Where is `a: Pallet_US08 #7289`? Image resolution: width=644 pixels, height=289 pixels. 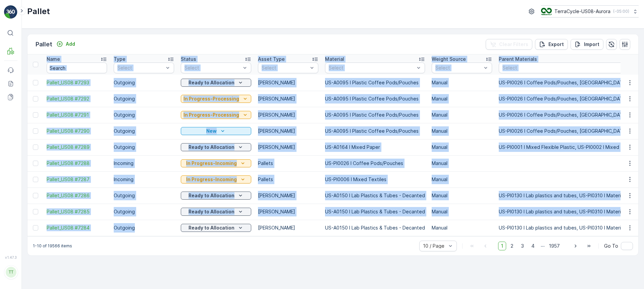
a: Pallet_US08 #7289 is located at coordinates (77, 147).